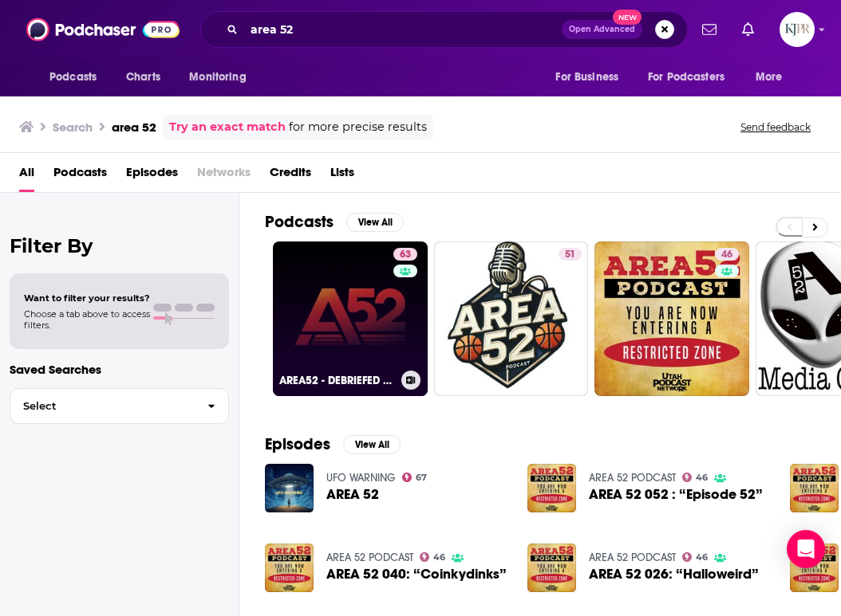  Describe the element at coordinates (406, 254) in the screenshot. I see `a: 63` at that location.